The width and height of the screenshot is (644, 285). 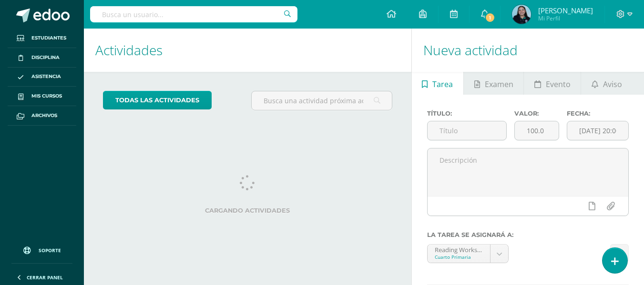 What do you see at coordinates (42, 38) in the screenshot?
I see `a: Estudiantes` at bounding box center [42, 38].